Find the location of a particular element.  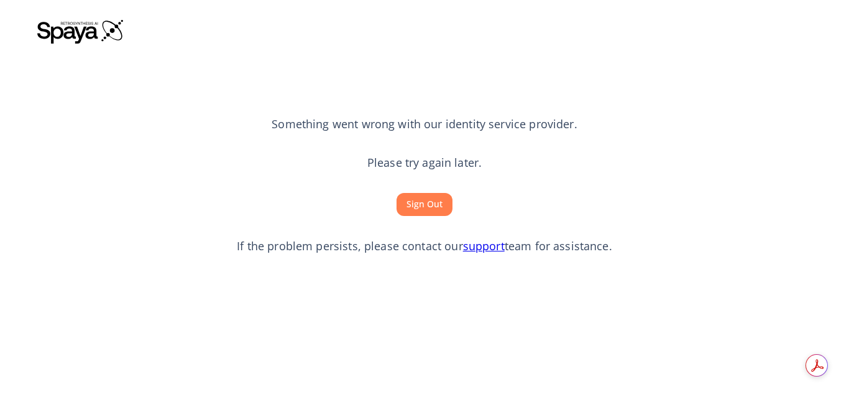

a: support is located at coordinates (484, 246).